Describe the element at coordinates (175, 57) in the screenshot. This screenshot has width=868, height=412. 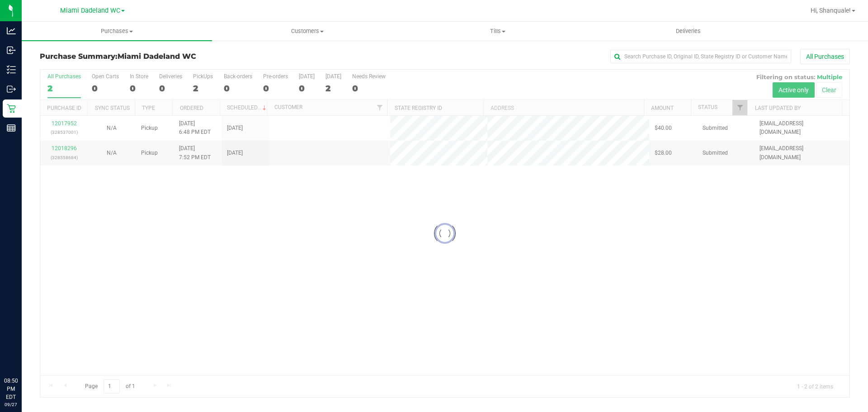
I see `h3: Purchase Summary:` at that location.